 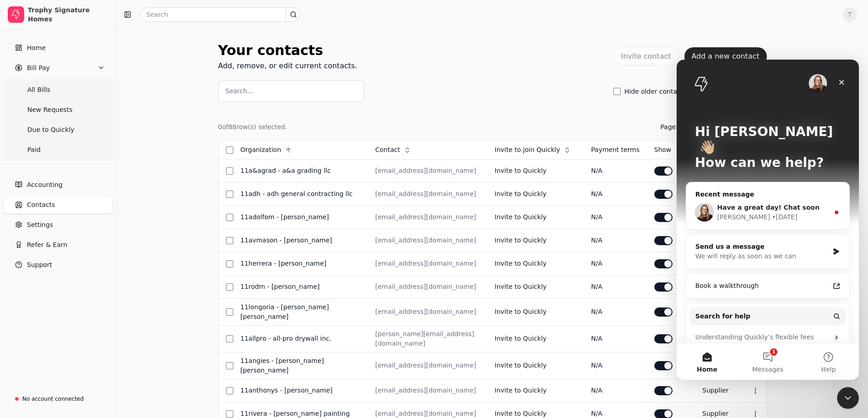 What do you see at coordinates (46, 257) in the screenshot?
I see `span: Search for help` at bounding box center [46, 257].